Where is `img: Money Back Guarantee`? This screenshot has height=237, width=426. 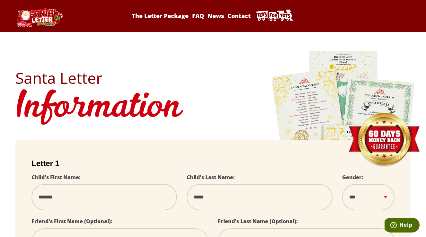
img: Money Back Guarantee is located at coordinates (384, 140).